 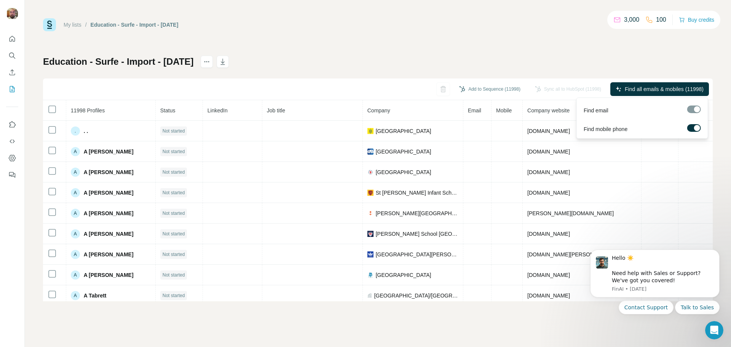 What do you see at coordinates (474, 110) in the screenshot?
I see `span: Email` at bounding box center [474, 110].